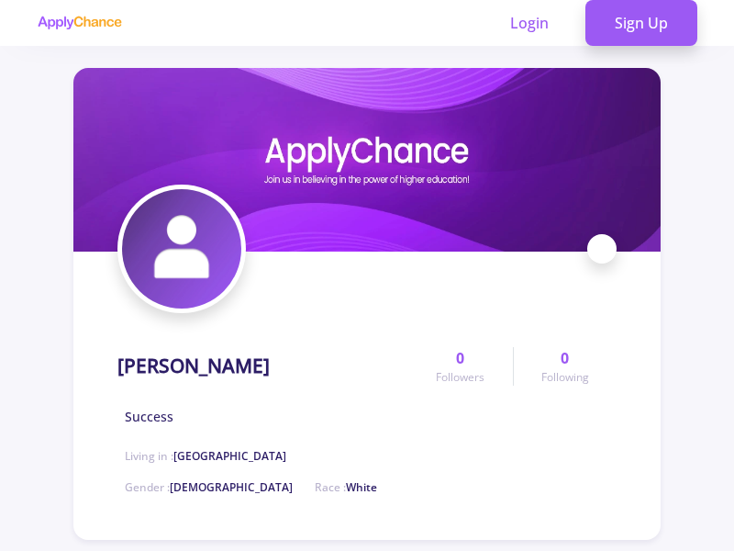 The height and width of the screenshot is (551, 734). Describe the element at coordinates (564, 366) in the screenshot. I see `a: 0Following` at that location.